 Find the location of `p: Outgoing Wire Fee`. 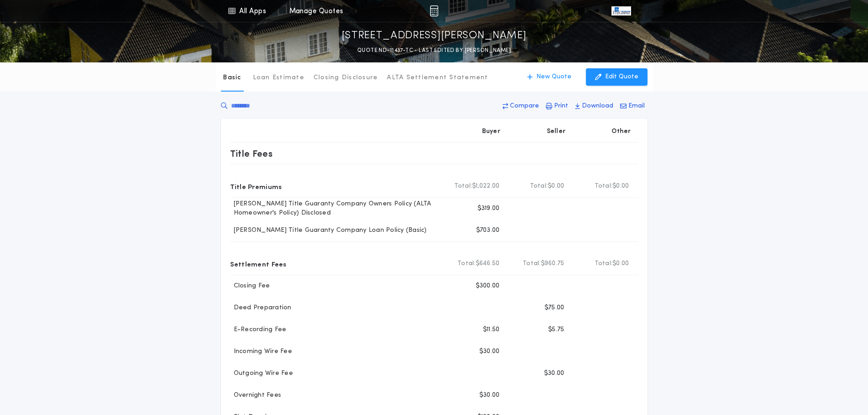

p: Outgoing Wire Fee is located at coordinates (262, 374).